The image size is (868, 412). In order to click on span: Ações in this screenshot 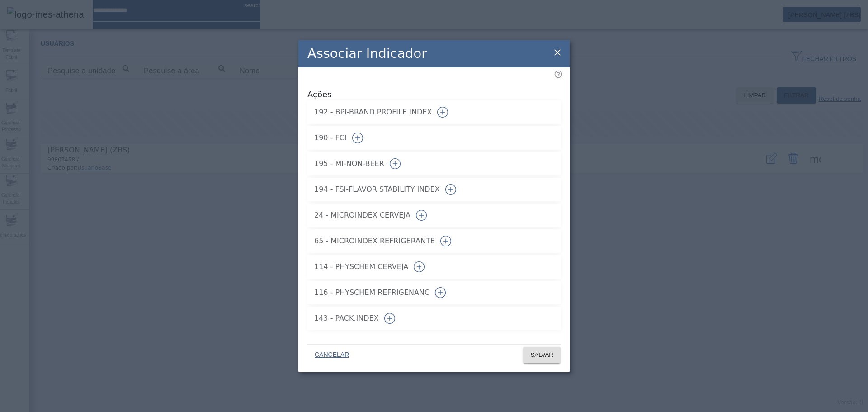, I will do `click(434, 94)`.